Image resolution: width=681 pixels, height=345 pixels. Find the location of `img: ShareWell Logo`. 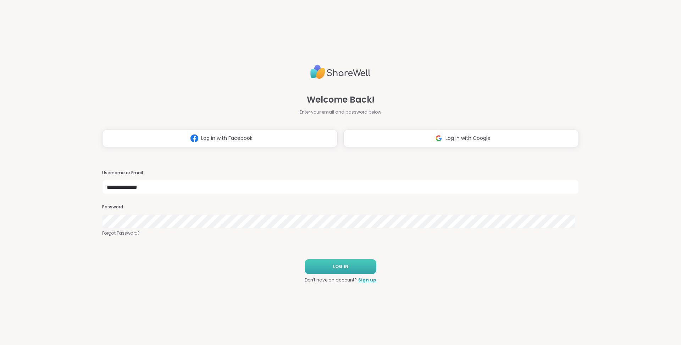

img: ShareWell Logo is located at coordinates (340, 72).